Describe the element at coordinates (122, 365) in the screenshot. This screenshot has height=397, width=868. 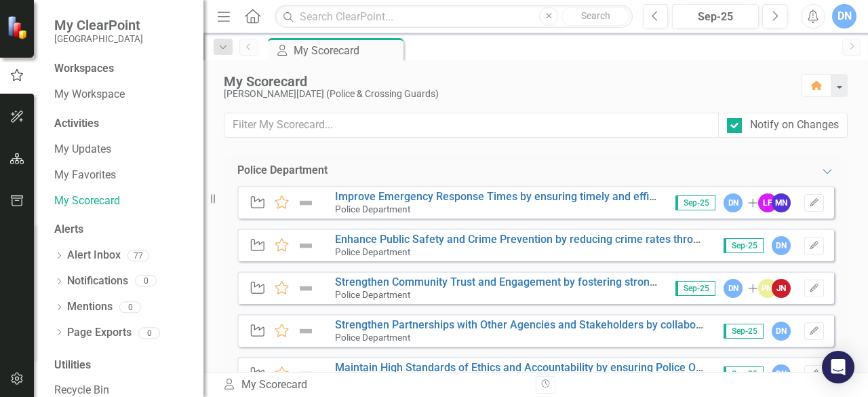
I see `div: Utilities` at that location.